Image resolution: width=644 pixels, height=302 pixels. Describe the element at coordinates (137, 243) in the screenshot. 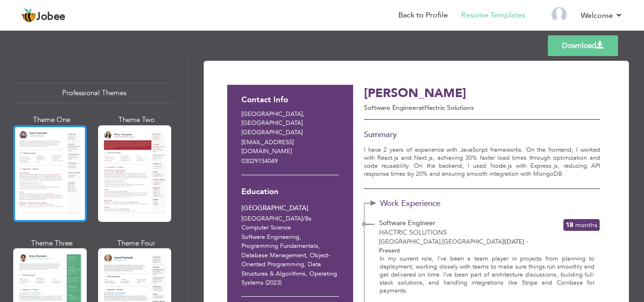

I see `div: Theme Four` at that location.